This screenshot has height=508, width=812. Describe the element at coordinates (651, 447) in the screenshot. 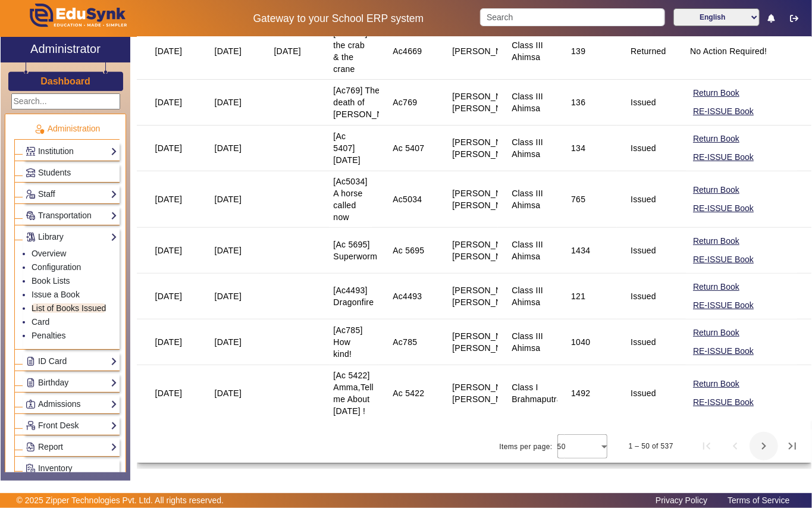

I see `div: 1 – 50 of 537` at that location.